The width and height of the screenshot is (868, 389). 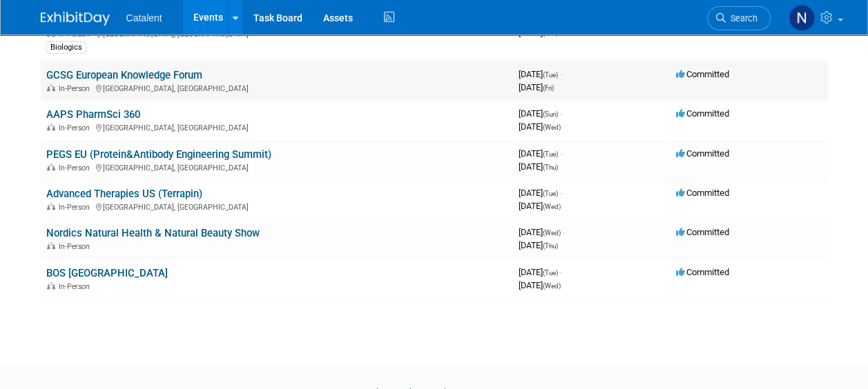 What do you see at coordinates (550, 114) in the screenshot?
I see `span: (Sun)` at bounding box center [550, 114].